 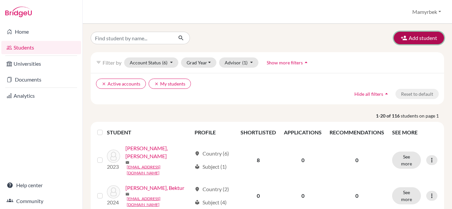 What do you see at coordinates (388, 116) in the screenshot?
I see `strong: 1-20 of 116` at bounding box center [388, 116].